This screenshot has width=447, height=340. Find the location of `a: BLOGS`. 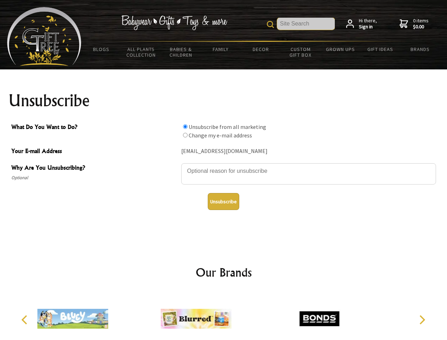

a: BLOGS is located at coordinates (101, 49).